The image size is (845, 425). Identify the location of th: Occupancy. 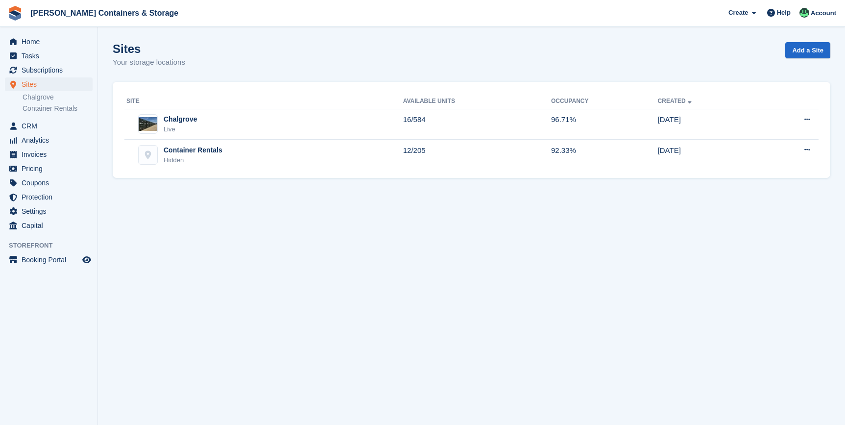
(605, 101).